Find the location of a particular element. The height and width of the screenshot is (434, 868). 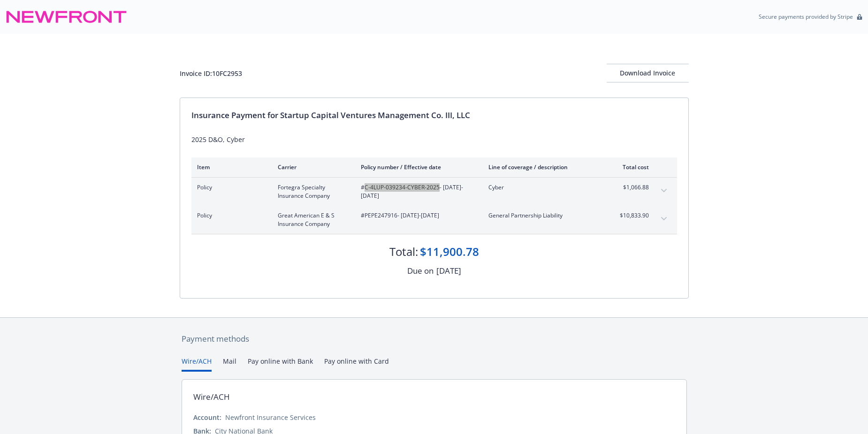

div: $11,900.78 is located at coordinates (450, 252).